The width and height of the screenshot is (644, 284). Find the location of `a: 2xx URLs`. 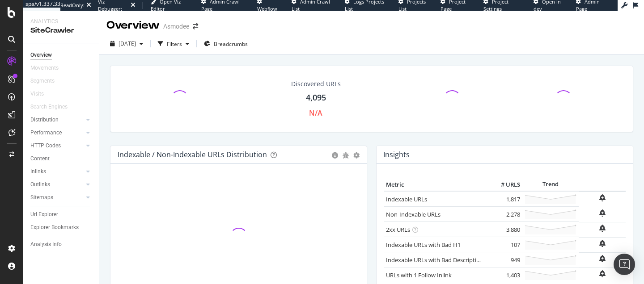

a: 2xx URLs is located at coordinates (398, 230).